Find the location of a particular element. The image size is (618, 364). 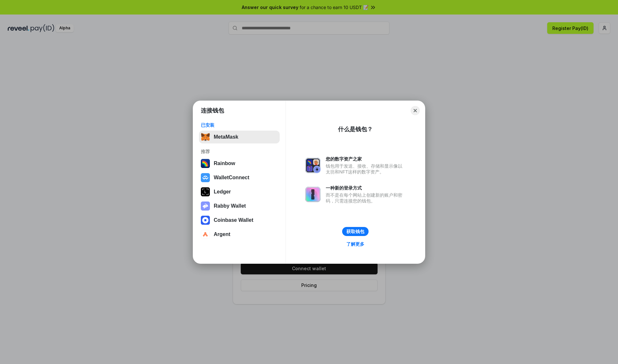

div: Rainbow is located at coordinates (224, 163).